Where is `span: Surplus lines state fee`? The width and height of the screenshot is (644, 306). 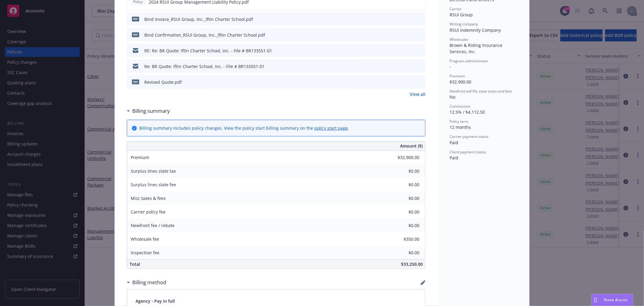 span: Surplus lines state fee is located at coordinates (154, 185).